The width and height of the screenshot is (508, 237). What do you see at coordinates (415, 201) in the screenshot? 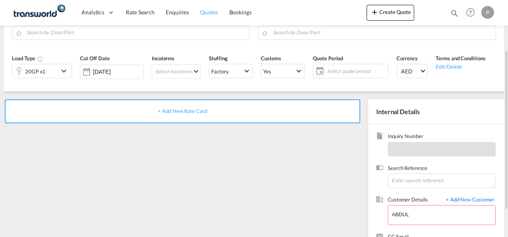
I see `span: Customer Details` at bounding box center [415, 201].